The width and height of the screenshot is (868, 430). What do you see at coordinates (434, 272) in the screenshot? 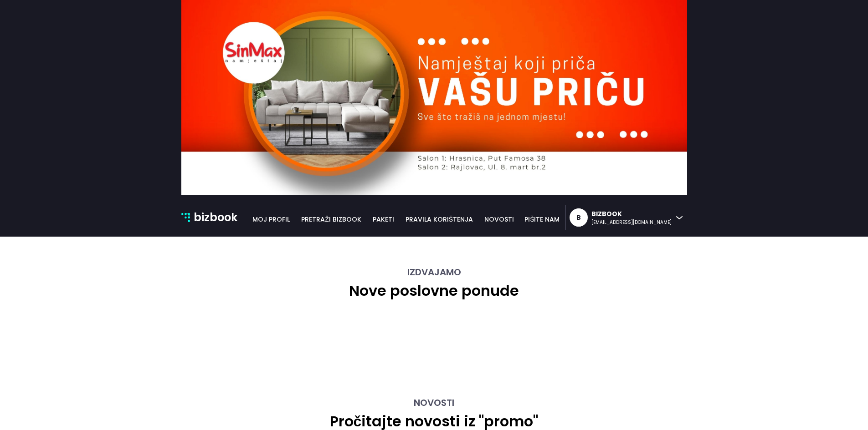
I see `h3: Izdvajamo` at bounding box center [434, 272].